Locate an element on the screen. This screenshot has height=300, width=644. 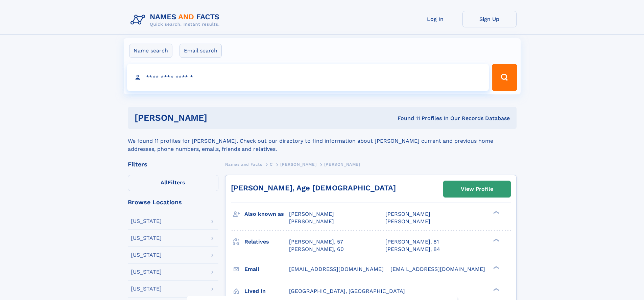
span: All is located at coordinates (164, 182).